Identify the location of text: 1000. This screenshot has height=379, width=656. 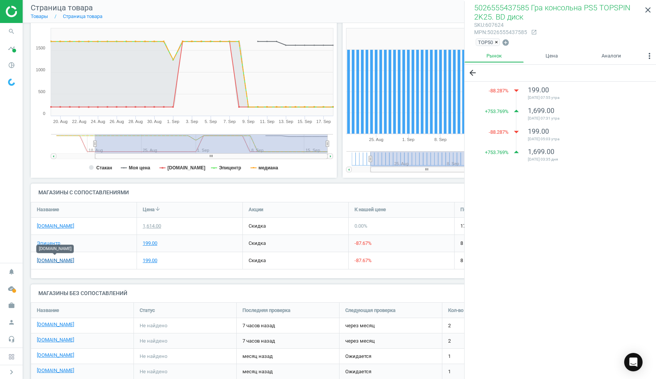
(41, 70).